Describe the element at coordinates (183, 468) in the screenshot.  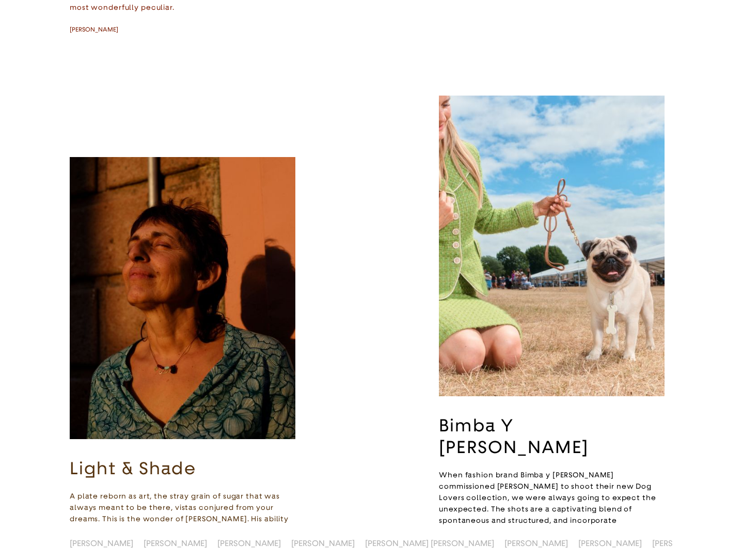
I see `h3: Light & Shade` at that location.